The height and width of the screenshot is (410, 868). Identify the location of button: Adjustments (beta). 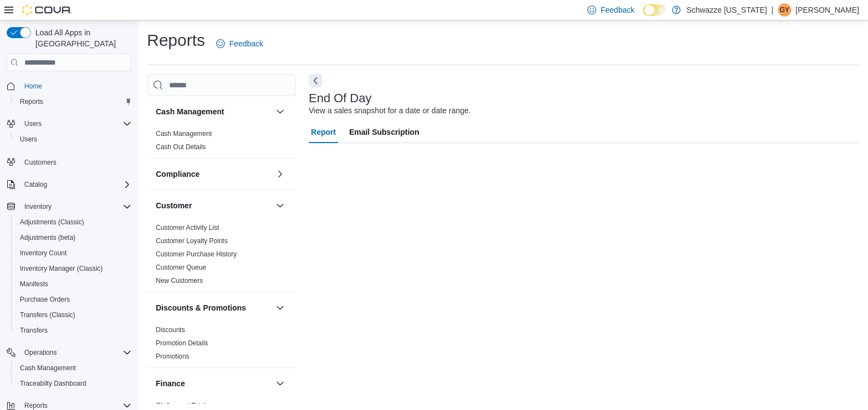
(73, 238).